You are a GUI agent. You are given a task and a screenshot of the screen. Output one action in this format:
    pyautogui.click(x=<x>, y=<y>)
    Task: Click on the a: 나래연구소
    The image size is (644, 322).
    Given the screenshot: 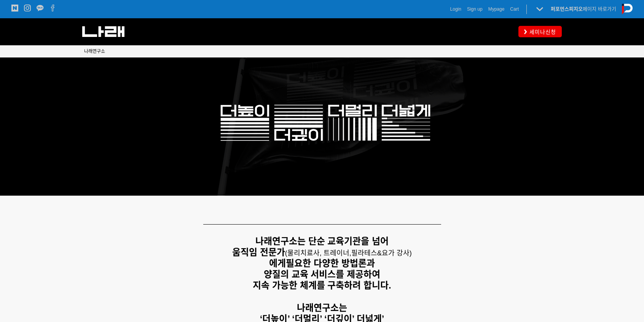 What is the action you would take?
    pyautogui.click(x=95, y=51)
    